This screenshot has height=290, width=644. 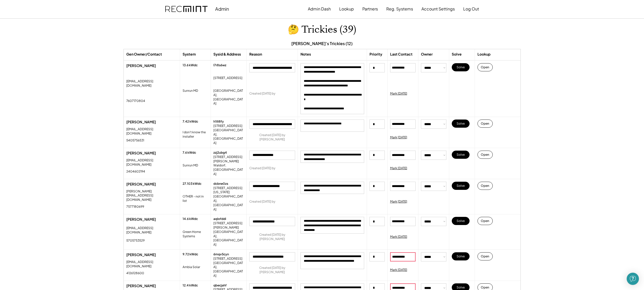 What do you see at coordinates (190, 121) in the screenshot?
I see `div: 7.42 kWdc` at bounding box center [190, 121].